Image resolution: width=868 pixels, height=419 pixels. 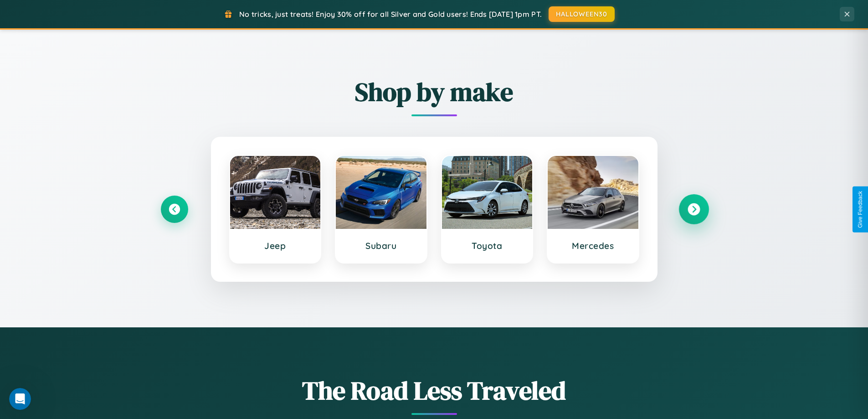 What do you see at coordinates (860, 210) in the screenshot?
I see `div: Give Feedback` at bounding box center [860, 210].